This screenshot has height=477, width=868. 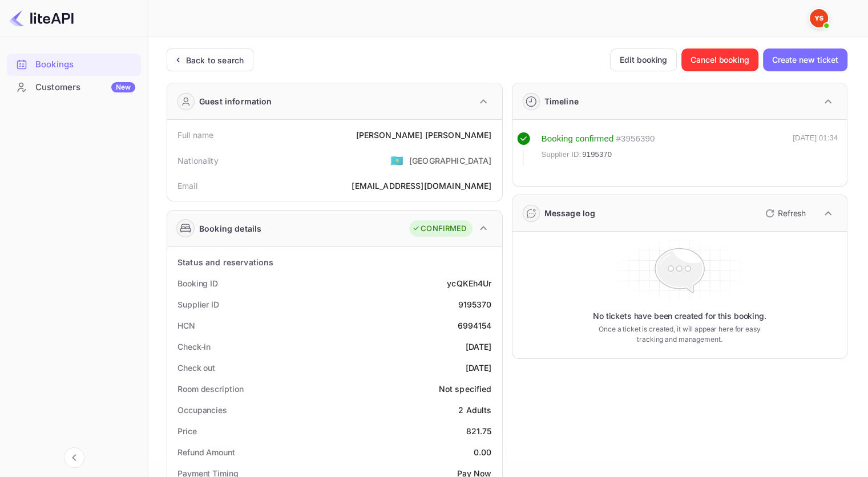 What do you see at coordinates (197, 283) in the screenshot?
I see `div: Booking ID` at bounding box center [197, 283].